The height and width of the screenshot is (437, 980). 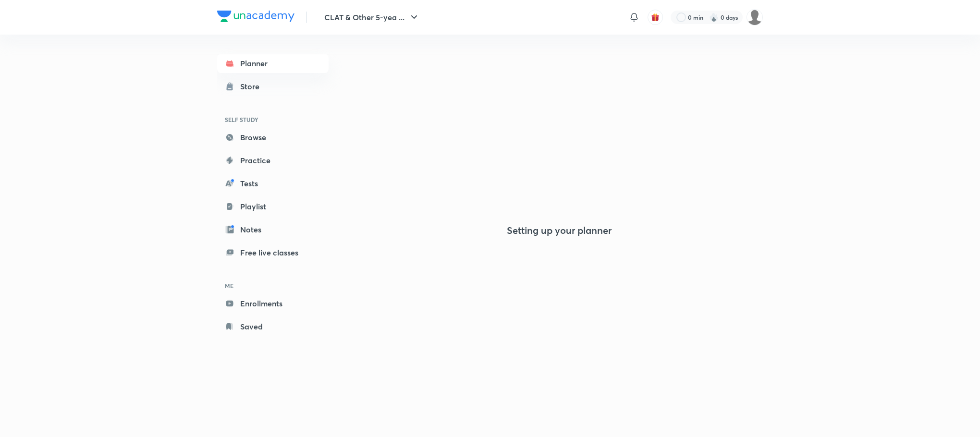 What do you see at coordinates (273, 137) in the screenshot?
I see `a: Browse` at bounding box center [273, 137].